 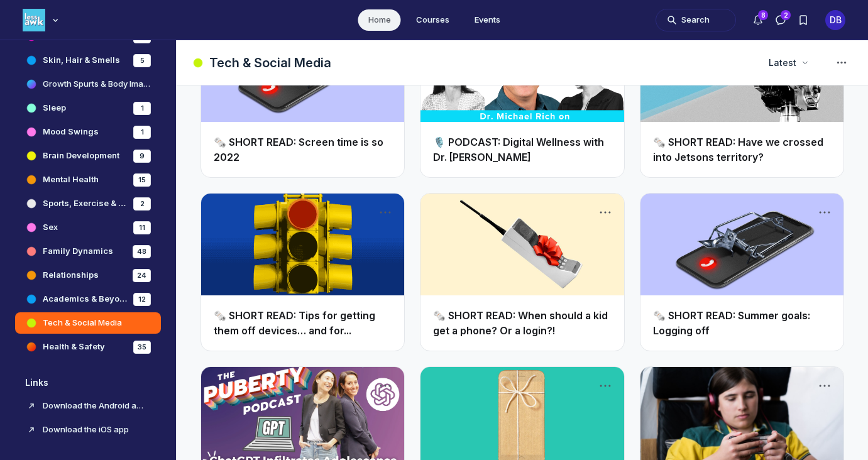 I want to click on a: Download the Android appView sidebar link options, so click(x=88, y=406).